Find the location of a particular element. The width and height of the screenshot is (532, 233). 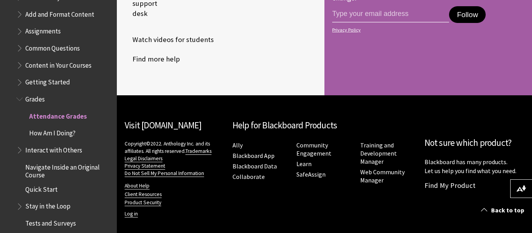

span: How Am I Doing? is located at coordinates (52, 132).